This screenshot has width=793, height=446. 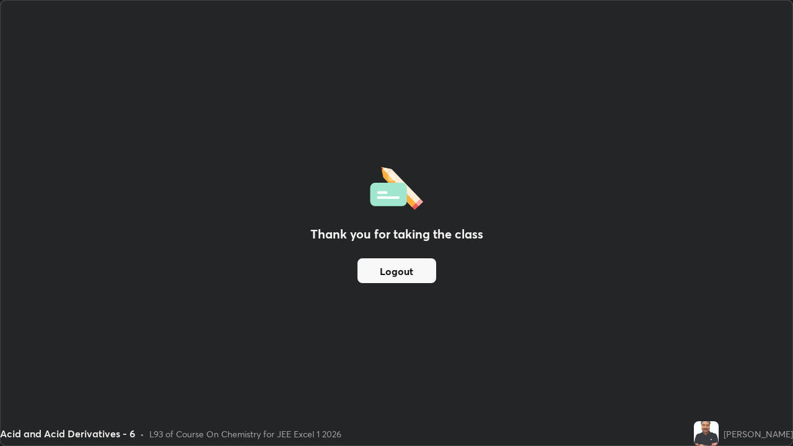 What do you see at coordinates (707, 434) in the screenshot?
I see `img: 082fcddd6cff4f72b7e77e0352d4d048.jpg` at bounding box center [707, 434].